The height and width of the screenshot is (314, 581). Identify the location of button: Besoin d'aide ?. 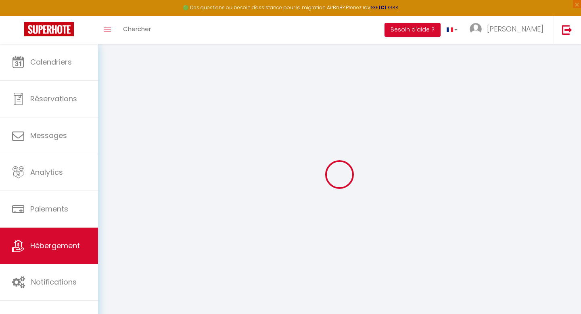
(412, 30).